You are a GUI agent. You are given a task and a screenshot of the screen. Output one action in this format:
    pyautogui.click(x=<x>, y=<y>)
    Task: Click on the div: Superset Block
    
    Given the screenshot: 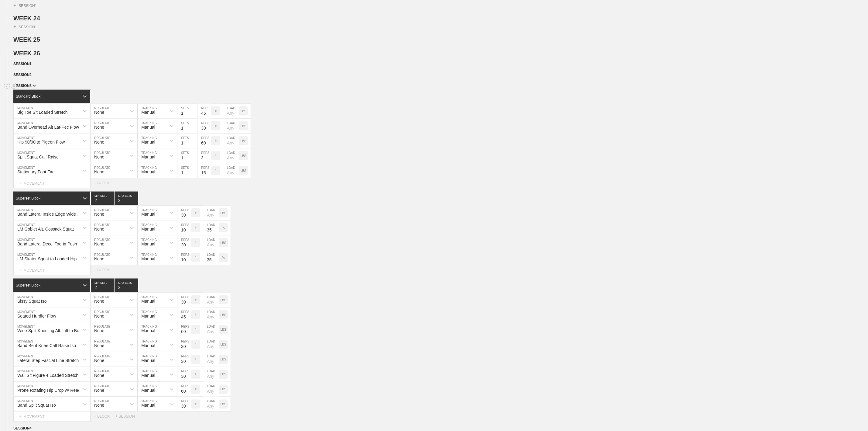 What is the action you would take?
    pyautogui.click(x=28, y=285)
    